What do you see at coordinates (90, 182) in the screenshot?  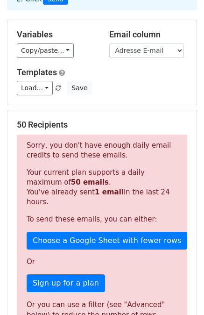 I see `strong: 50 emails` at bounding box center [90, 182].